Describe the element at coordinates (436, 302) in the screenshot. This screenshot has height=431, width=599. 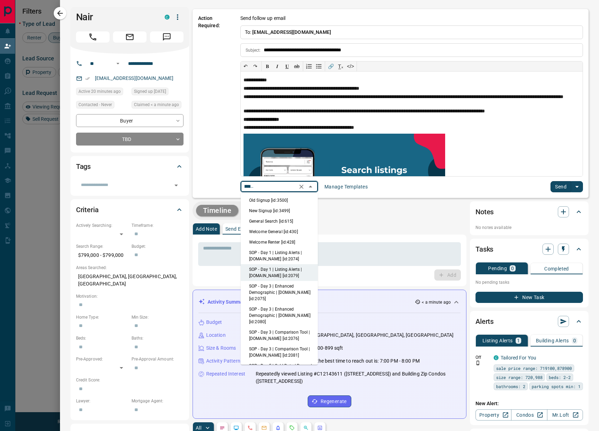
I see `p: < a minute ago` at that location.